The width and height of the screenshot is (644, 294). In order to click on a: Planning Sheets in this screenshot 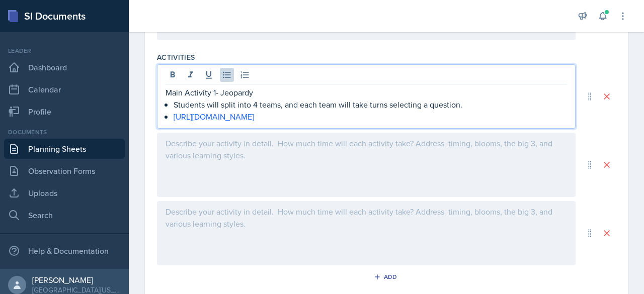, I will do `click(65, 149)`.